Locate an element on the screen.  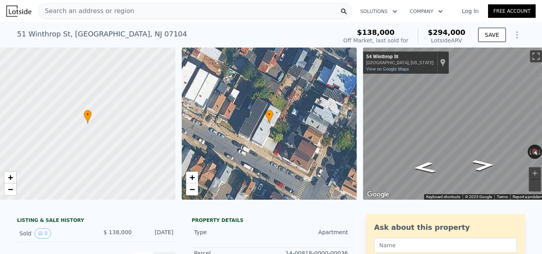
path: Go Northwest, Winthrop St is located at coordinates (424, 167).